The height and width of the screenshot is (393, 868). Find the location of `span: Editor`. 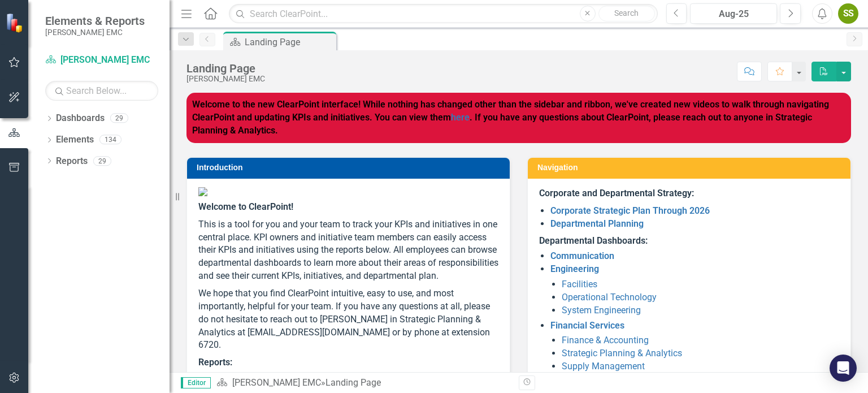

span: Editor is located at coordinates (196, 383).